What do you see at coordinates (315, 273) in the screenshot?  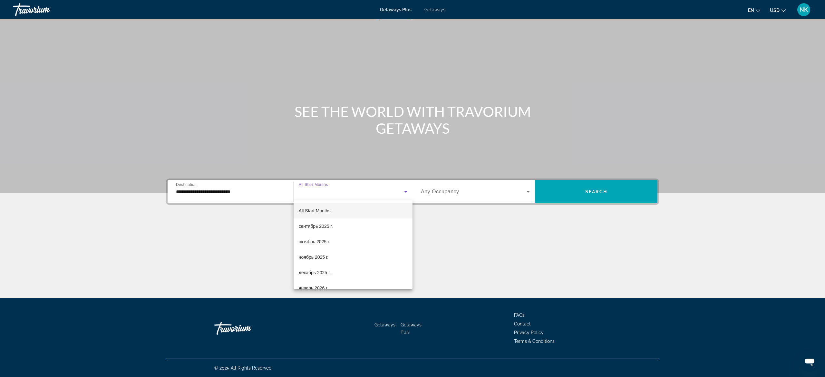 I see `span: декабрь 2025 г.` at bounding box center [315, 273].